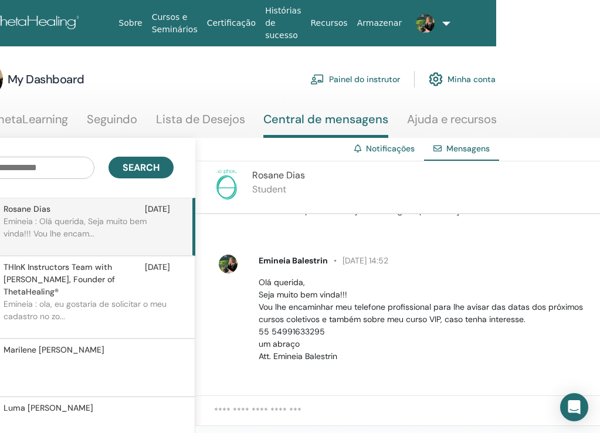 Image resolution: width=600 pixels, height=433 pixels. Describe the element at coordinates (326, 125) in the screenshot. I see `a: Central de mensagens` at that location.